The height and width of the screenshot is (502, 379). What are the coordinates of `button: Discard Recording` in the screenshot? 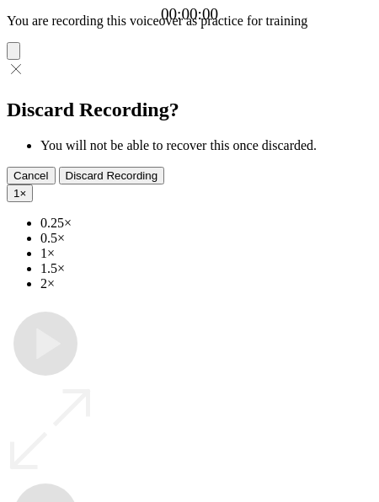 It's located at (112, 175).